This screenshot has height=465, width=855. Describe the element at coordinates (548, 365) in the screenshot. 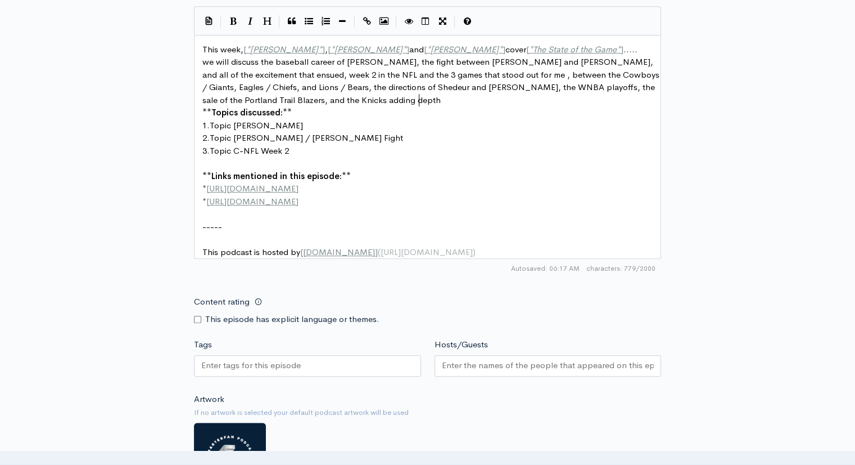

I see `input: Enter the names of the people that appeared on this episode` at that location.